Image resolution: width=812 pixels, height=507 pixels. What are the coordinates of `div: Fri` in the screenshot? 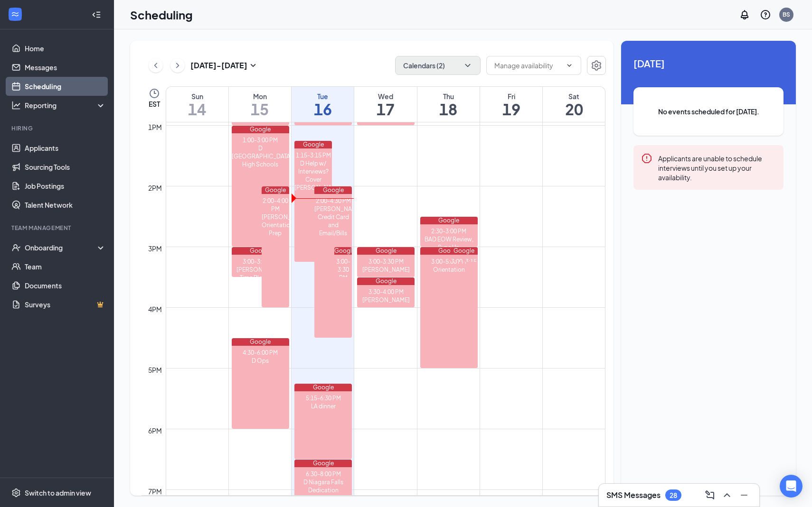 It's located at (511, 96).